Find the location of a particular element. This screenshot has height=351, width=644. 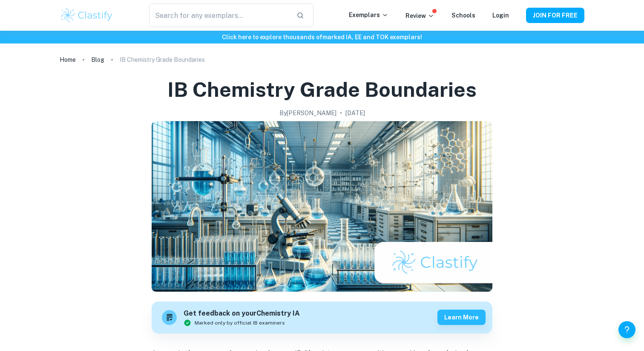

a: JOIN FOR FREE is located at coordinates (555, 15).